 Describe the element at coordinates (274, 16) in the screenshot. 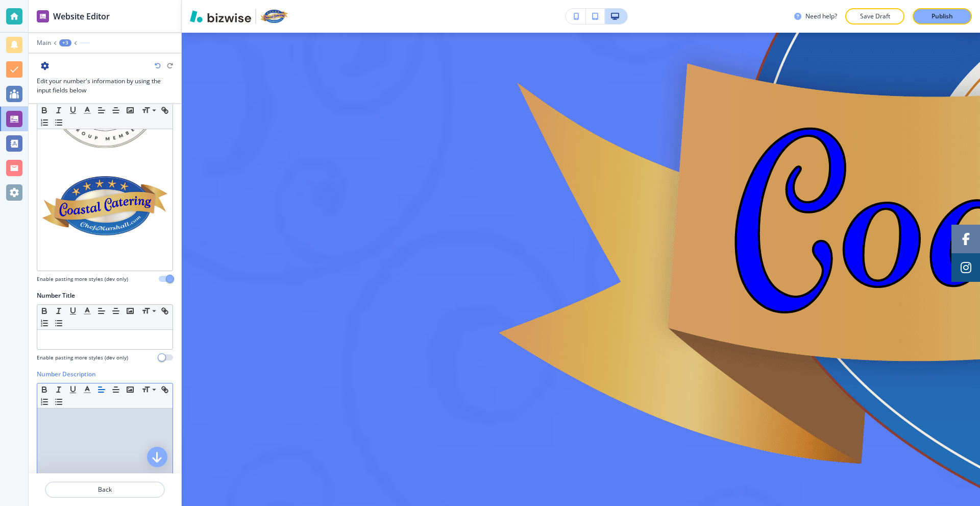

I see `img: Your Logo` at that location.